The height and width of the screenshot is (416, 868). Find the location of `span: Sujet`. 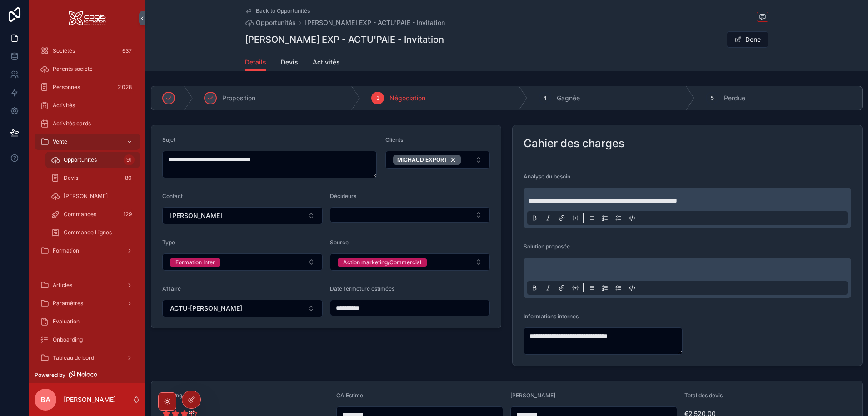

span: Sujet is located at coordinates (168, 139).